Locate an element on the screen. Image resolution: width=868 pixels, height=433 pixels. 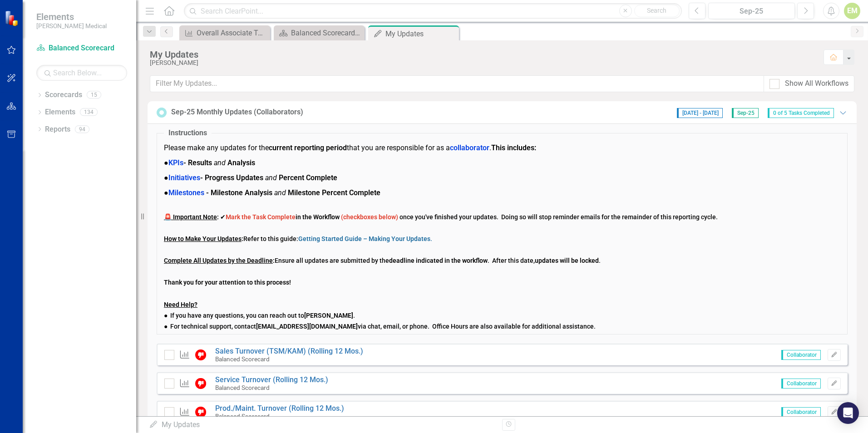
button: Sep-25 is located at coordinates (751, 11).